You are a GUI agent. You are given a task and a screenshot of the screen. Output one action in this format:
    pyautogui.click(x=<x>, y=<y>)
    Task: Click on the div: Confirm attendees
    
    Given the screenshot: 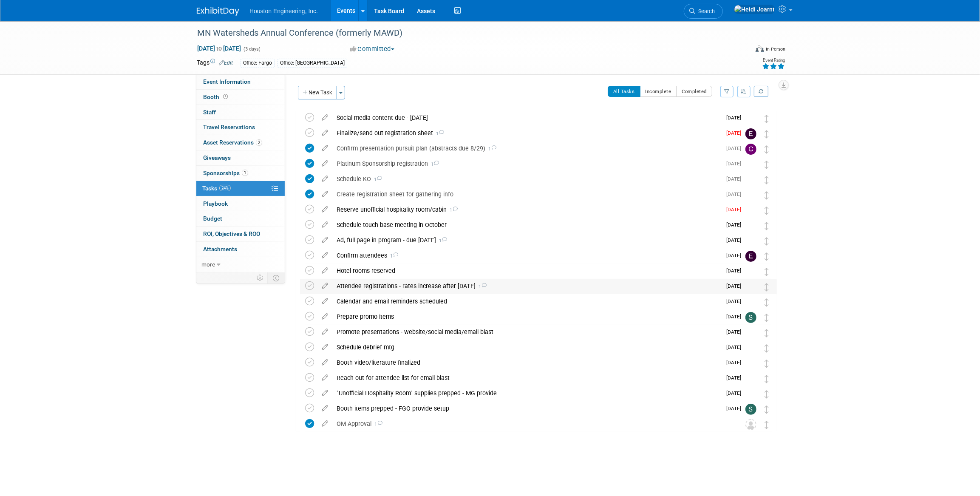 What is the action you would take?
    pyautogui.click(x=527, y=255)
    